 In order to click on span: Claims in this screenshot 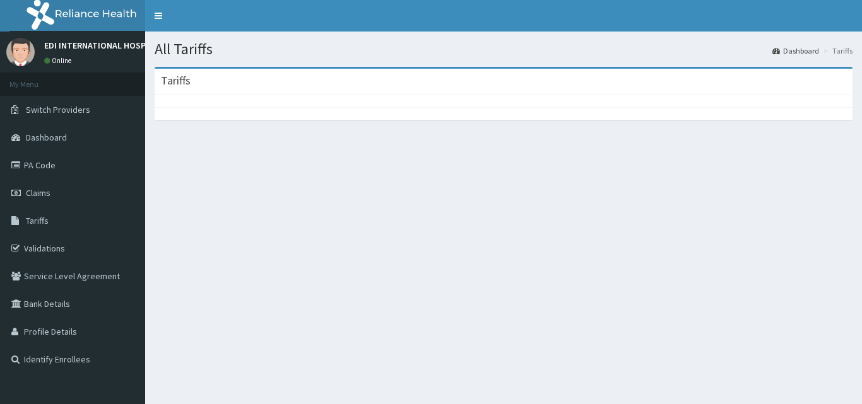, I will do `click(38, 193)`.